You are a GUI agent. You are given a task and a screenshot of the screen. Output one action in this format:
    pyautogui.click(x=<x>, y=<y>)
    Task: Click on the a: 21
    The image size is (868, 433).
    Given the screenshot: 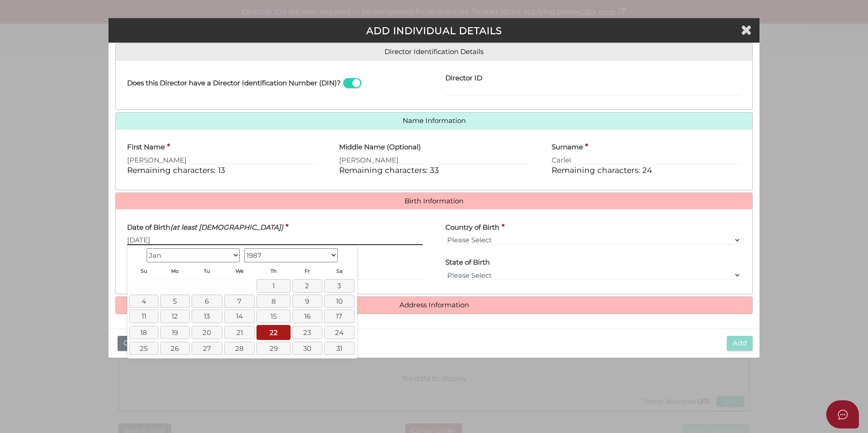 What is the action you would take?
    pyautogui.click(x=240, y=332)
    